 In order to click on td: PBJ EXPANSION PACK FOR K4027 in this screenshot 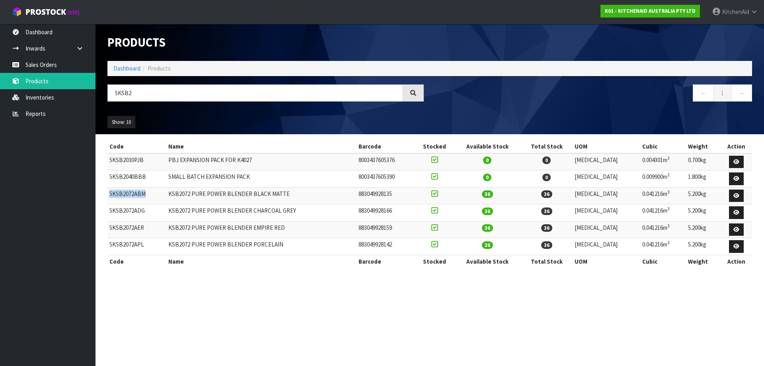, I will do `click(261, 162)`.